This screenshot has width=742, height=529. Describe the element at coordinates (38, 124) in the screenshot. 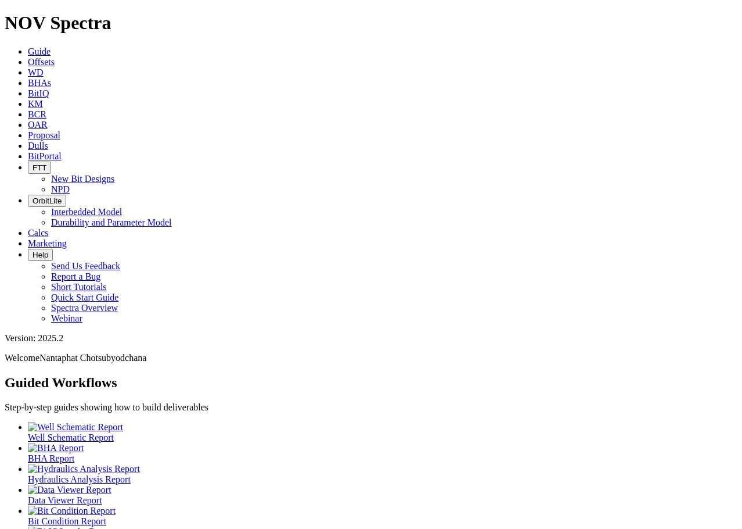

I see `a: OAR` at that location.